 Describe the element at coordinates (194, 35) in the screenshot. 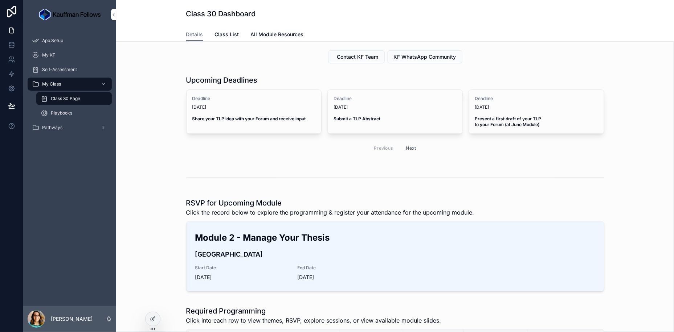

I see `a: Details` at that location.